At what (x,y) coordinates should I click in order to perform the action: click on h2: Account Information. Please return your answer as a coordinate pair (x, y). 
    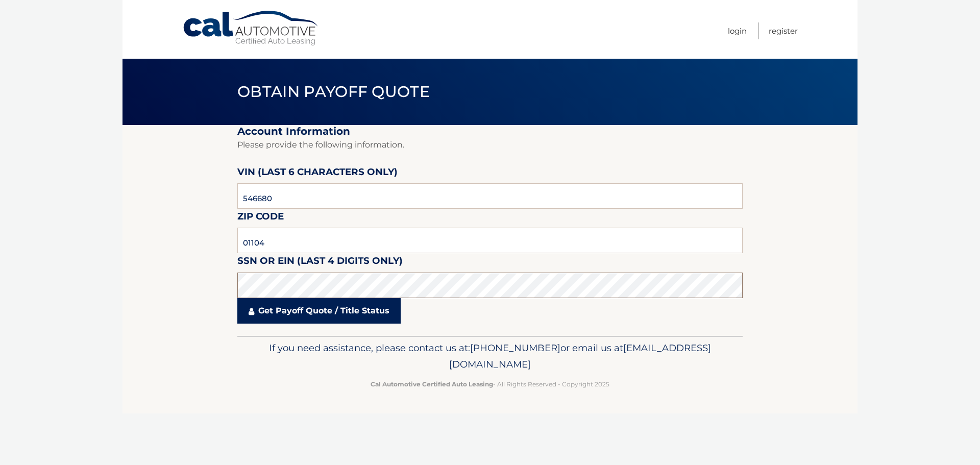
    Looking at the image, I should click on (490, 132).